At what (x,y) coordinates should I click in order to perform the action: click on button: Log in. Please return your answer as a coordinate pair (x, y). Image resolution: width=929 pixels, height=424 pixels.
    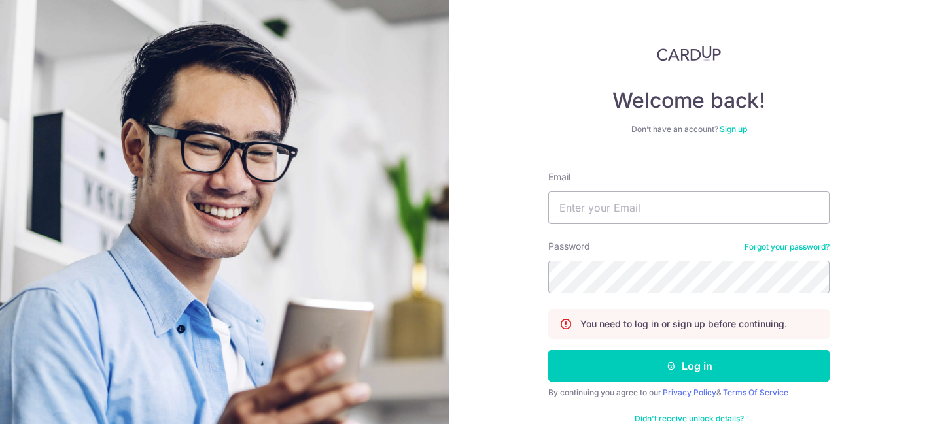
    Looking at the image, I should click on (689, 366).